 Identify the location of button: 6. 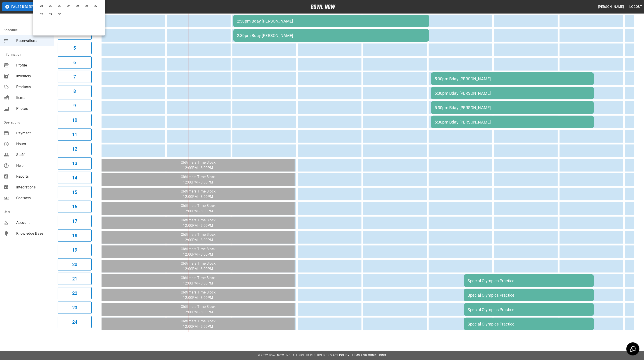
(75, 62).